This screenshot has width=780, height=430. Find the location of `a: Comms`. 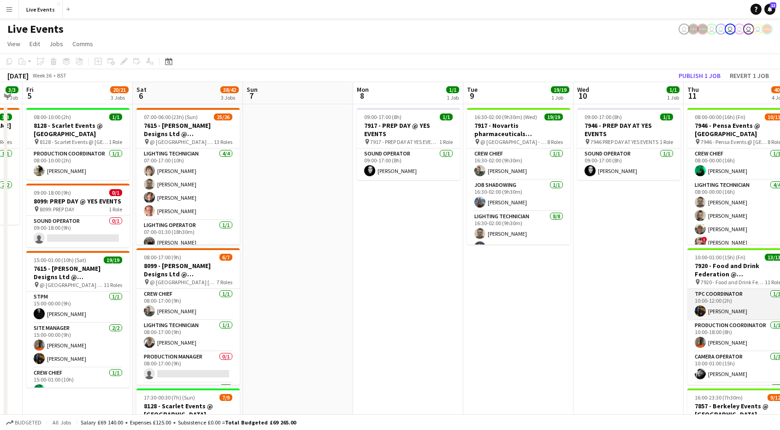

a: Comms is located at coordinates (83, 44).